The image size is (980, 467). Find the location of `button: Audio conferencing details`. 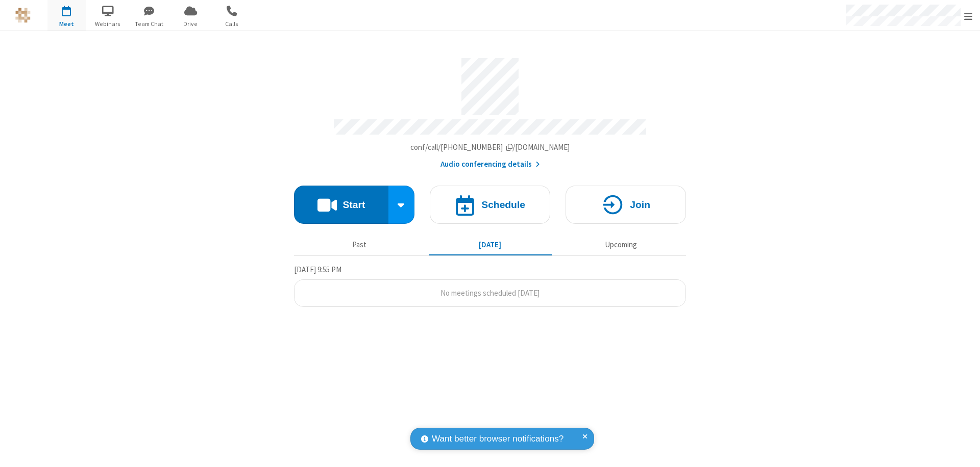

button: Audio conferencing details is located at coordinates (490, 164).